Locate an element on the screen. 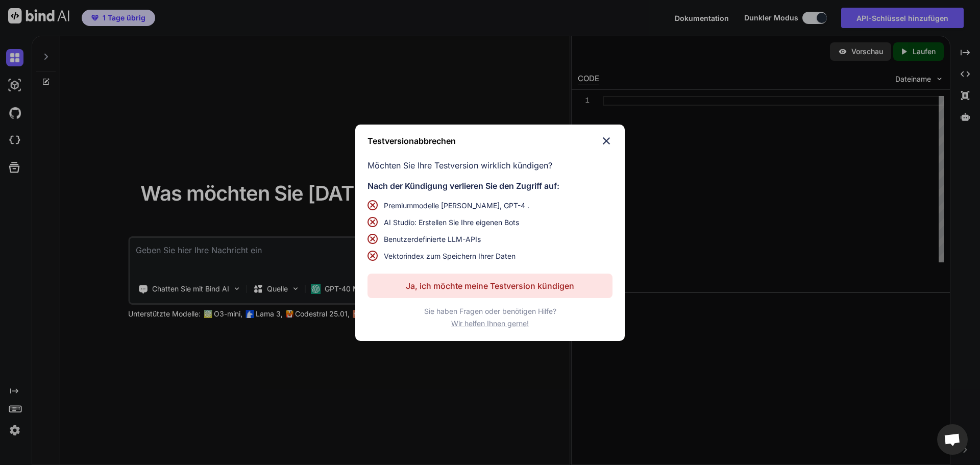 This screenshot has width=980, height=465. font: Vektorindex zum Speichern Ihrer Daten is located at coordinates (450, 255).